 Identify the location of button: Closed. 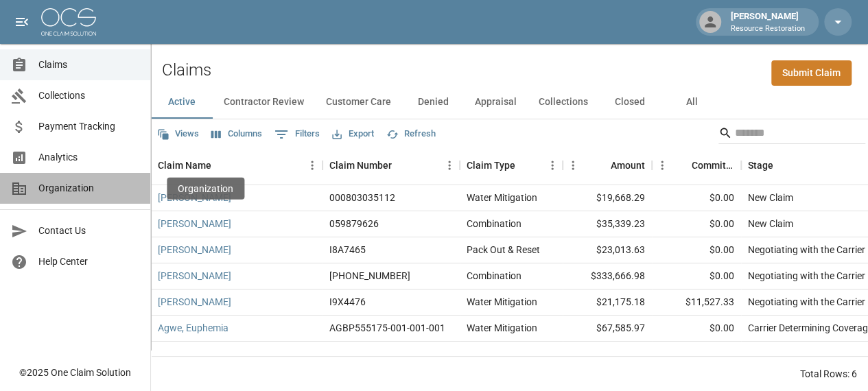
(629, 102).